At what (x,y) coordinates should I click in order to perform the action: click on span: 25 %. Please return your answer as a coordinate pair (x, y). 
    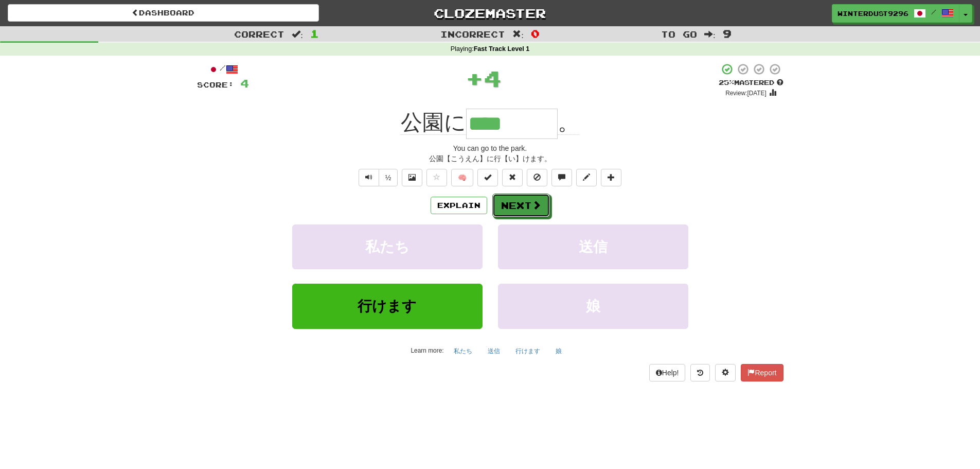
    Looking at the image, I should click on (727, 83).